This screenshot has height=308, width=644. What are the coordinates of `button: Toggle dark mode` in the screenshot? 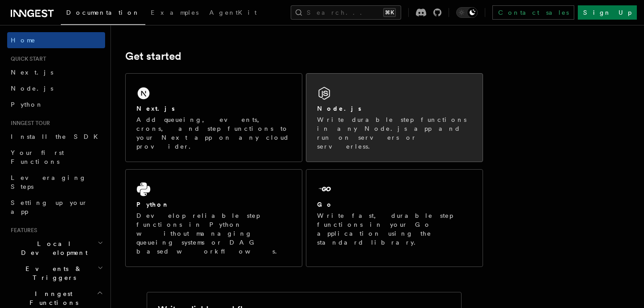 It's located at (467, 13).